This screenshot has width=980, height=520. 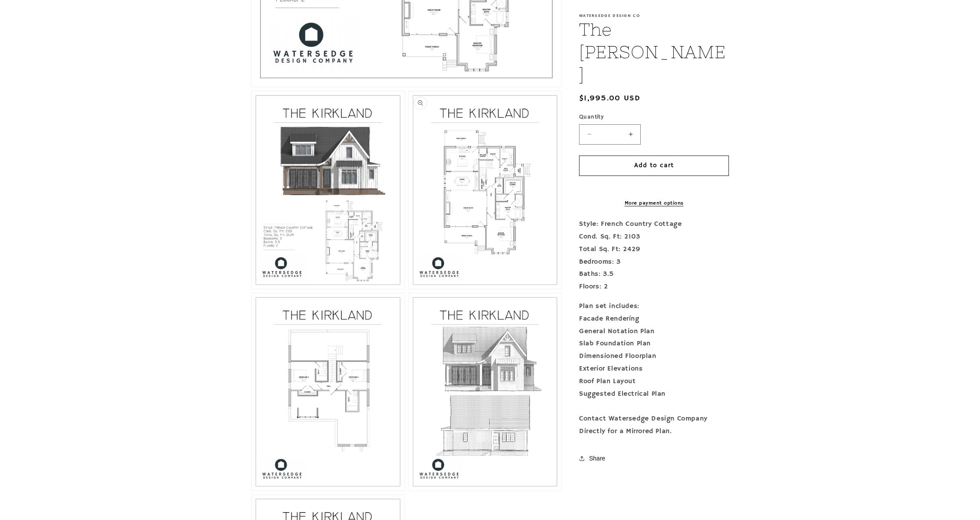 I want to click on span: $1,995.00 USD, so click(x=609, y=98).